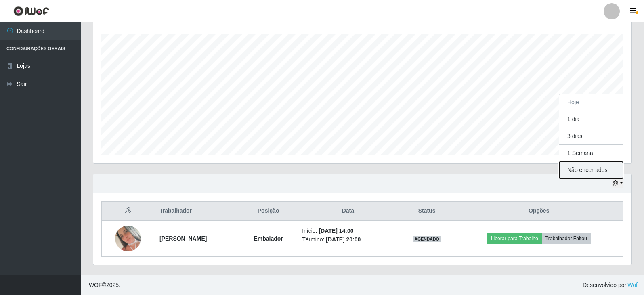 Image resolution: width=644 pixels, height=295 pixels. I want to click on th: Posição, so click(268, 211).